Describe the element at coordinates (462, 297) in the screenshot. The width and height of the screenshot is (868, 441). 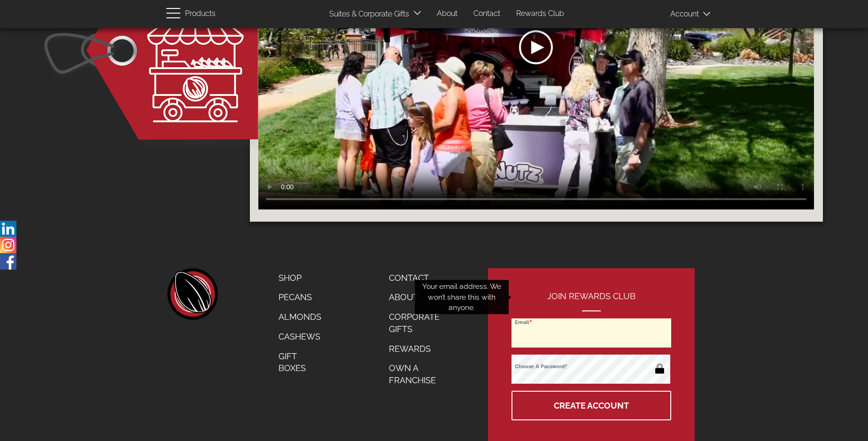
I see `div: Your email address. We won’t share this with anyone.` at that location.